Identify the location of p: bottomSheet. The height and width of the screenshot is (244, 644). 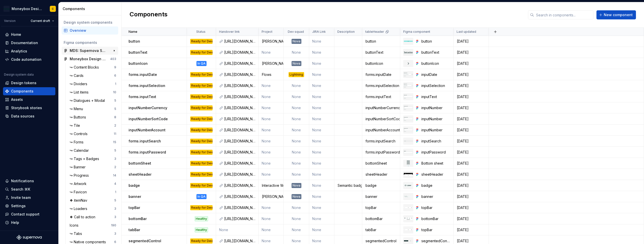
(140, 163).